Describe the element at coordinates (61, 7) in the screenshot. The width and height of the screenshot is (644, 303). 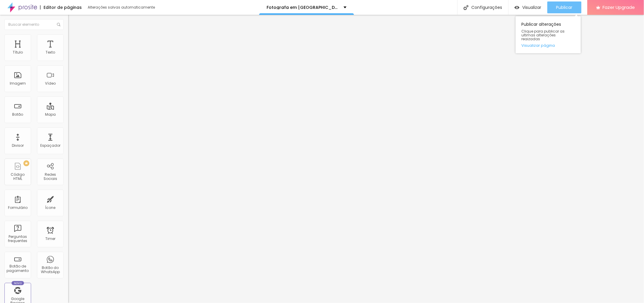
I see `div: Editor de páginas` at that location.